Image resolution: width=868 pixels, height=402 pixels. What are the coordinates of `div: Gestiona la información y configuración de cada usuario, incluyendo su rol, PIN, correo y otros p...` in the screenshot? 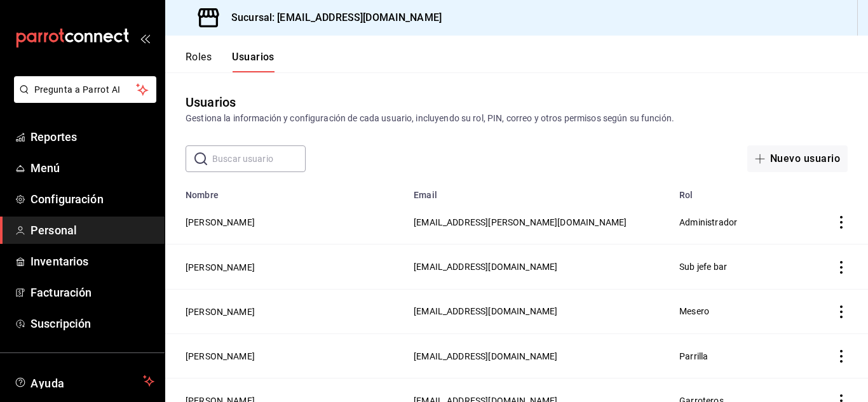 It's located at (517, 118).